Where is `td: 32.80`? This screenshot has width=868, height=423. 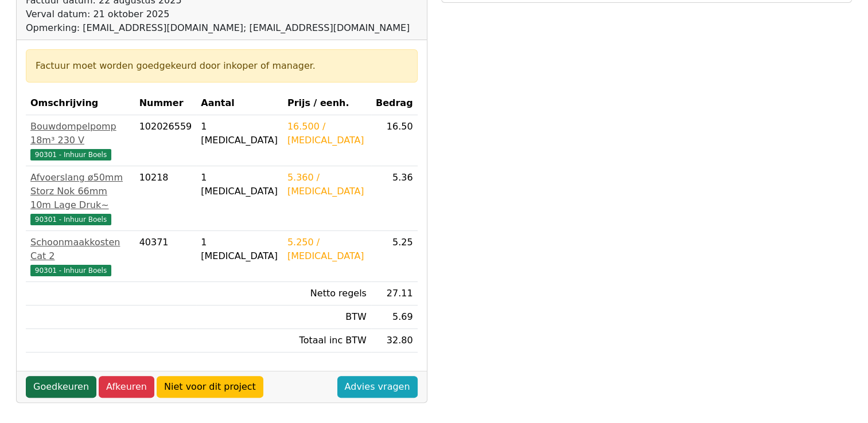 td: 32.80 is located at coordinates (394, 340).